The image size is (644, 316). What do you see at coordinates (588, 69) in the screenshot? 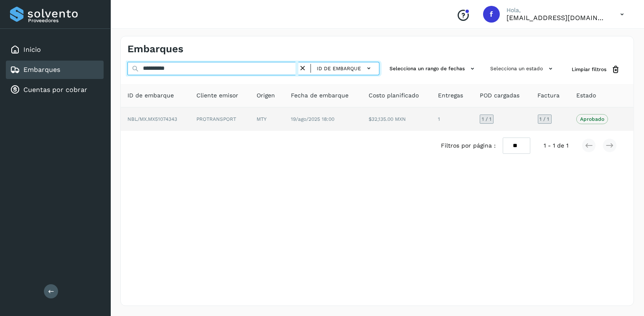
I see `span: Limpiar filtros` at bounding box center [588, 69].